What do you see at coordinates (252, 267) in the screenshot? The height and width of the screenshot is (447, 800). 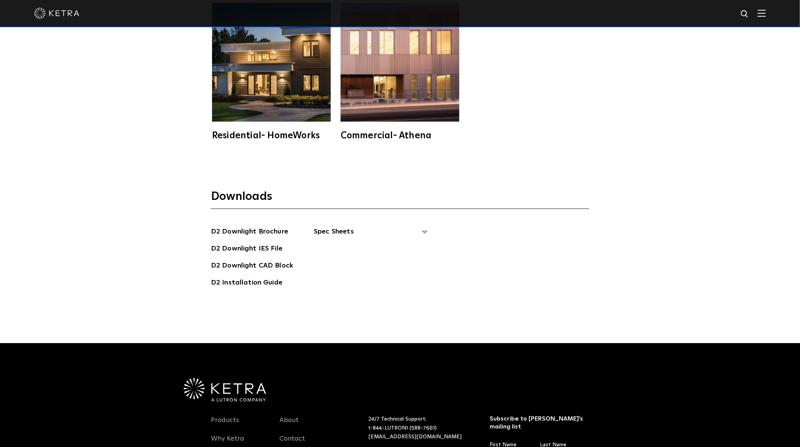 I see `a: D2 Downlight CAD Block` at bounding box center [252, 267].